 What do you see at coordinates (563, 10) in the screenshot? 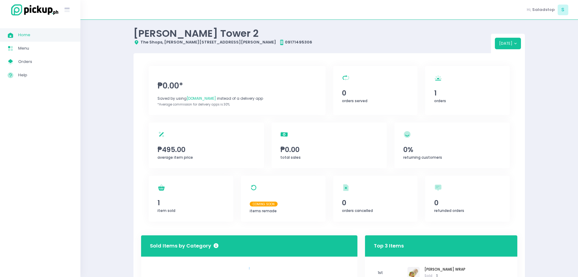
I see `span: S` at bounding box center [563, 10].